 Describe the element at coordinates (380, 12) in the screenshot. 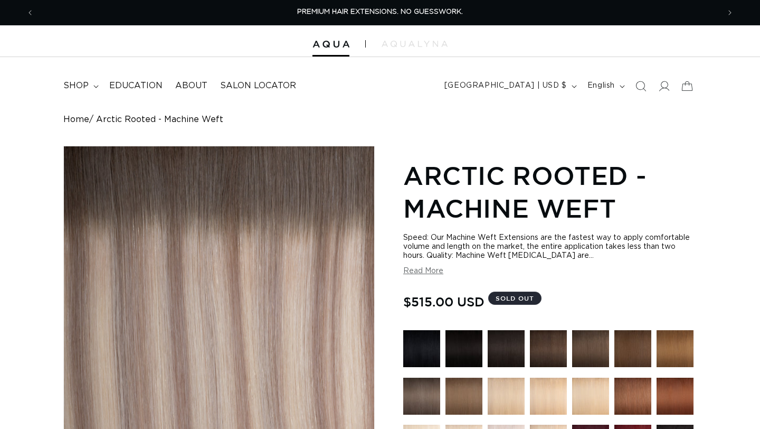

I see `span: PREMIUM HAIR EXTENSIONS. NO GUESSWORK.` at that location.